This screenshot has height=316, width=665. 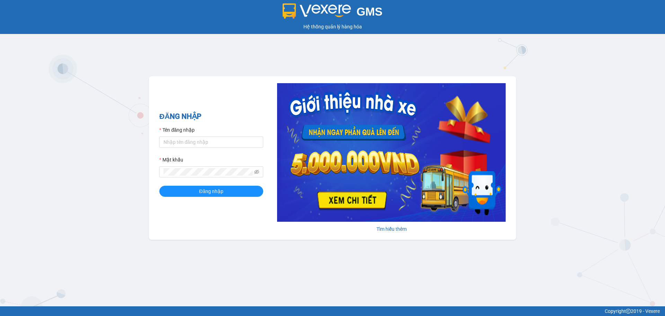 What do you see at coordinates (317, 11) in the screenshot?
I see `img: logo 2` at bounding box center [317, 11].